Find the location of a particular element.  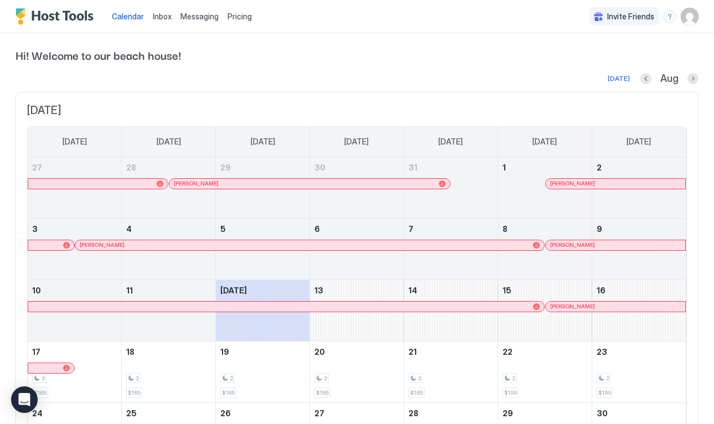

span: 17 is located at coordinates (36, 352).